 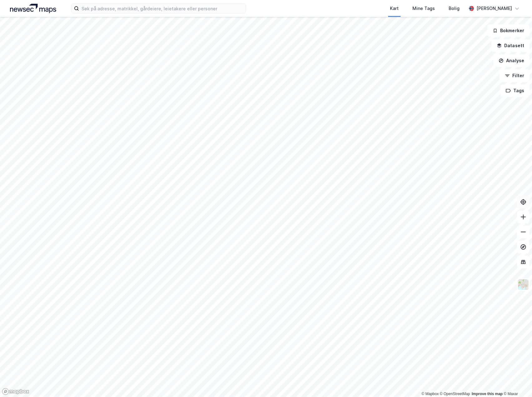 I want to click on input: Søk på adresse, matrikkel, gårdeiere, leietakere eller personer, so click(x=162, y=9).